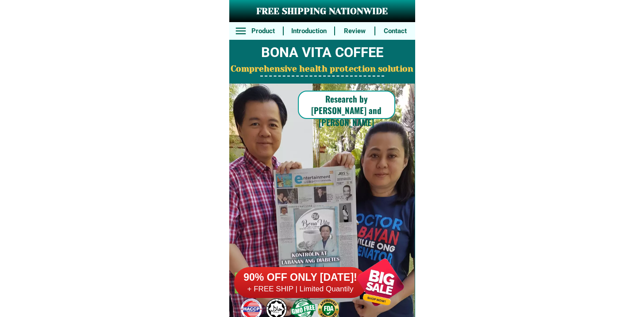 This screenshot has width=644, height=317. I want to click on h6: Introduction, so click(308, 31).